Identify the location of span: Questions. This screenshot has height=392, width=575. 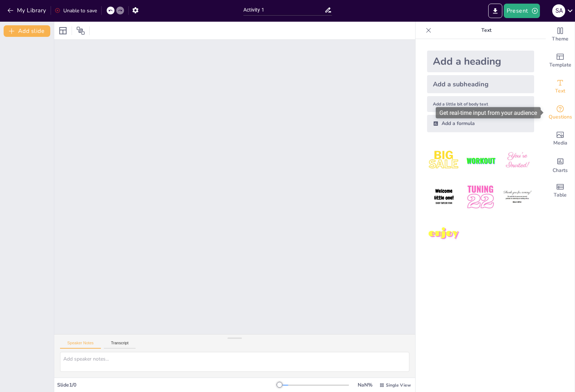
(560, 117).